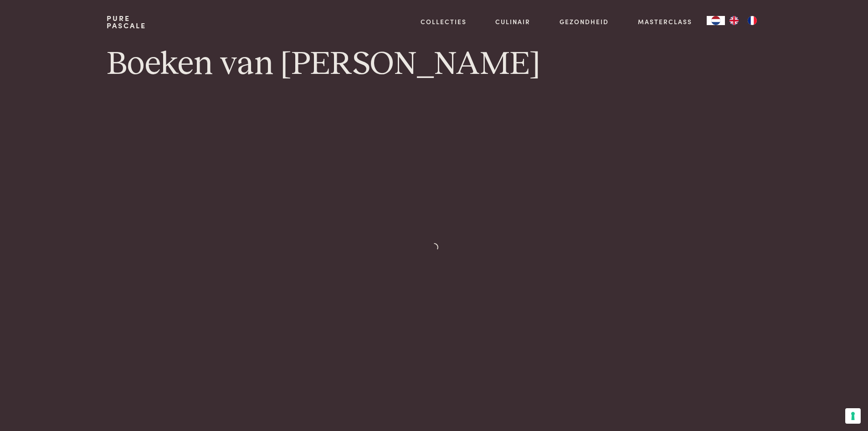 The image size is (868, 431). Describe the element at coordinates (716, 20) in the screenshot. I see `a: NL` at that location.